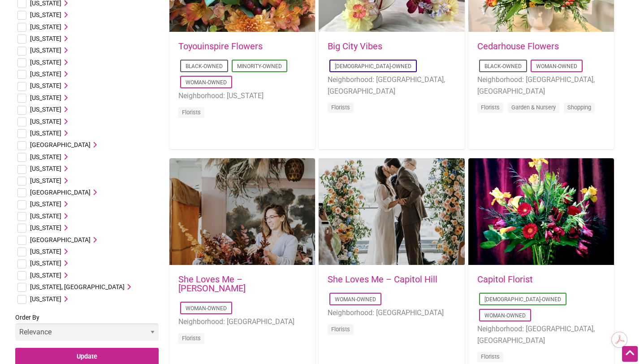 This screenshot has height=364, width=640. Describe the element at coordinates (579, 107) in the screenshot. I see `a: Shopping` at that location.